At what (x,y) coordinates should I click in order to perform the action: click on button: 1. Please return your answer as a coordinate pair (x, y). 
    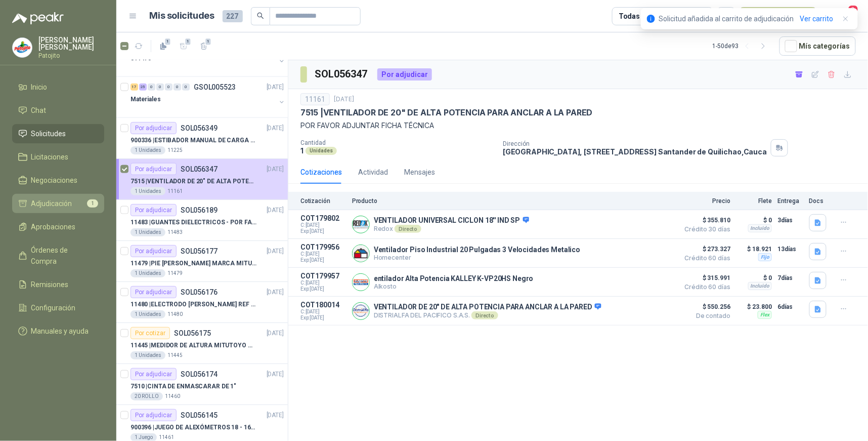
    Looking at the image, I should click on (204, 46).